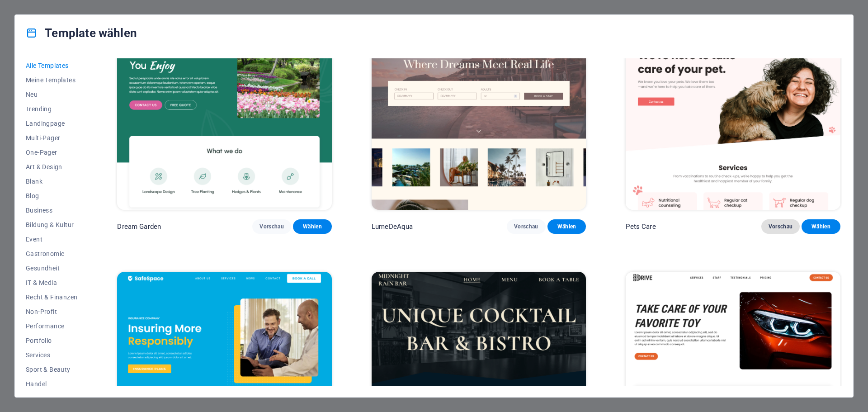 The width and height of the screenshot is (868, 412). What do you see at coordinates (51, 312) in the screenshot?
I see `span: Non-Profit` at bounding box center [51, 312].